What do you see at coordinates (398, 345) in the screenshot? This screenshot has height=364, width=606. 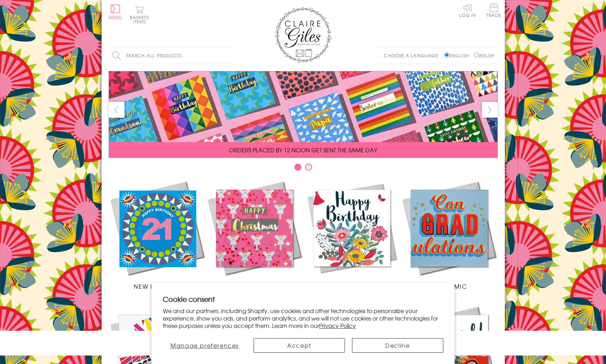 I see `button: Decline` at bounding box center [398, 345].